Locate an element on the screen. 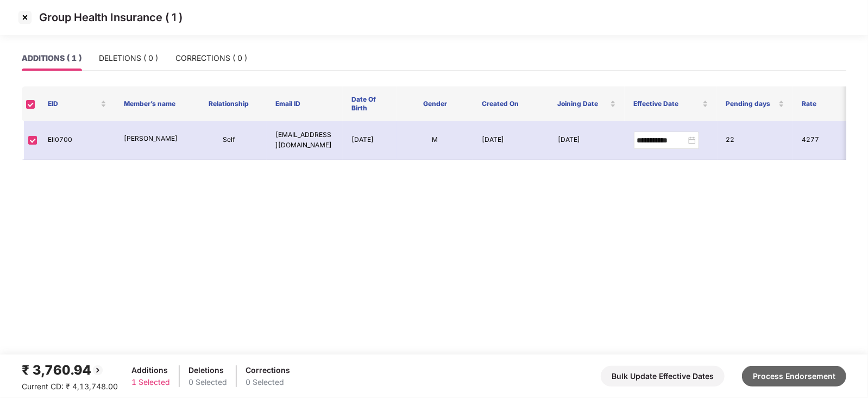 Image resolution: width=868 pixels, height=398 pixels. button: Process Endorsement is located at coordinates (794, 376).